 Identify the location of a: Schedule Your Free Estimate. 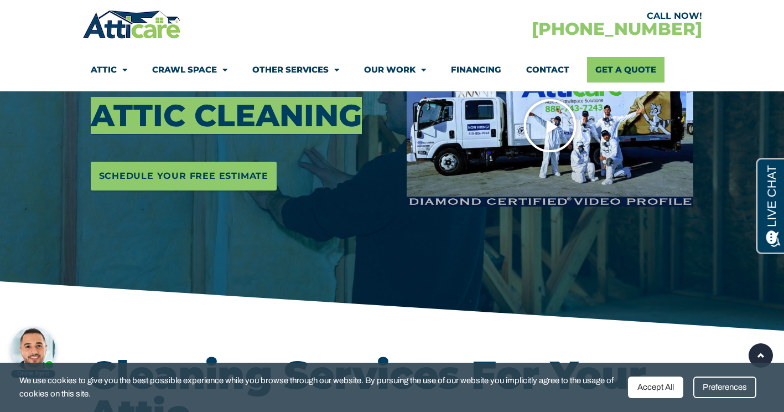
(184, 176).